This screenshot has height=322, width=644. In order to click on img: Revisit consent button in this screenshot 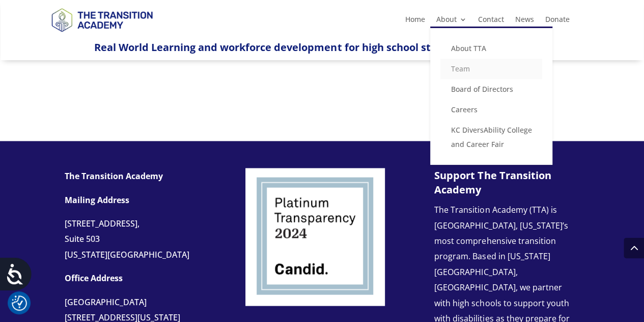, I will do `click(19, 303)`.